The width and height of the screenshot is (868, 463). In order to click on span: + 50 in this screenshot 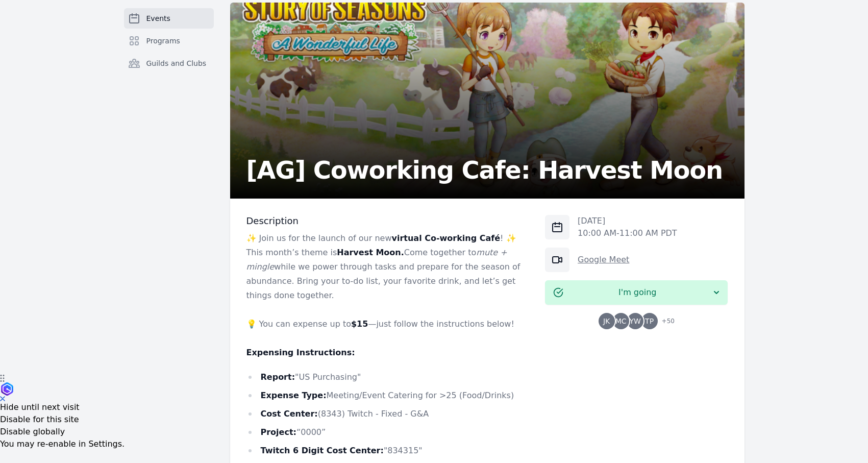, I will do `click(665, 322)`.